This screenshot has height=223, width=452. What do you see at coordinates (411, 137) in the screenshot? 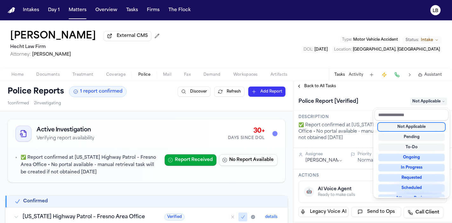
I see `div: Pending` at bounding box center [411, 137].